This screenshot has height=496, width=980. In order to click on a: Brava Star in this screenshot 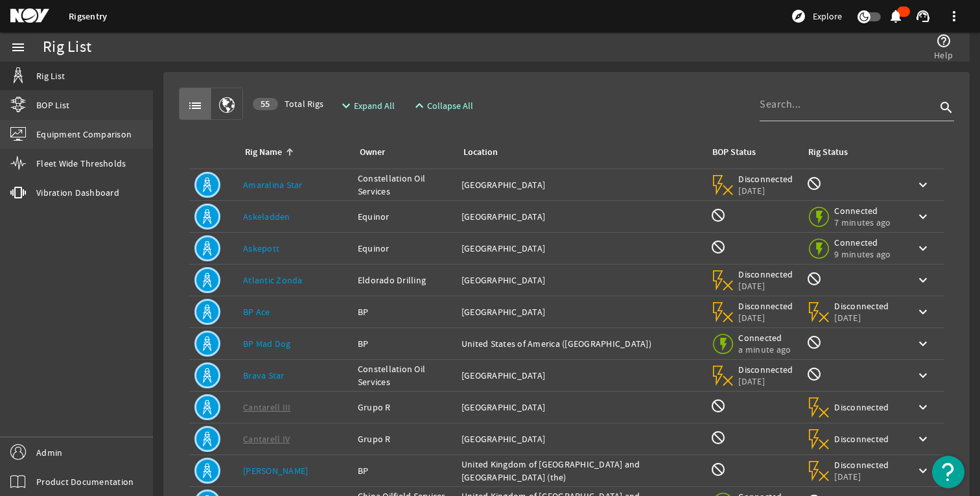, I will do `click(264, 376)`.